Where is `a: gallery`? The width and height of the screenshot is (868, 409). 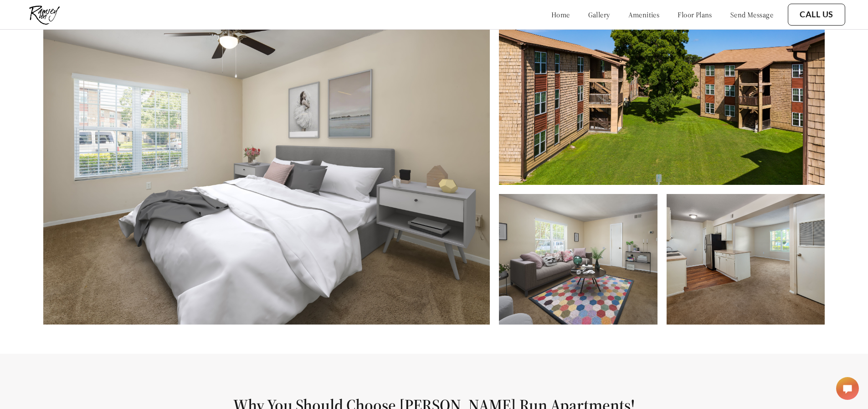 a: gallery is located at coordinates (599, 14).